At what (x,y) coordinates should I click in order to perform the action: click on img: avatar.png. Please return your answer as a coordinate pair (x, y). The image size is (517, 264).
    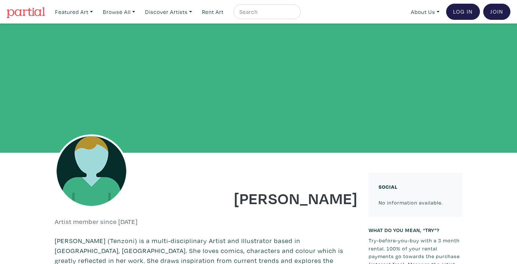
    Looking at the image, I should click on (91, 171).